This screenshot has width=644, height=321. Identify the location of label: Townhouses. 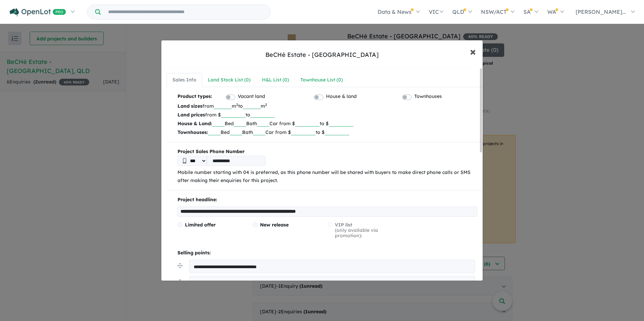
(428, 96).